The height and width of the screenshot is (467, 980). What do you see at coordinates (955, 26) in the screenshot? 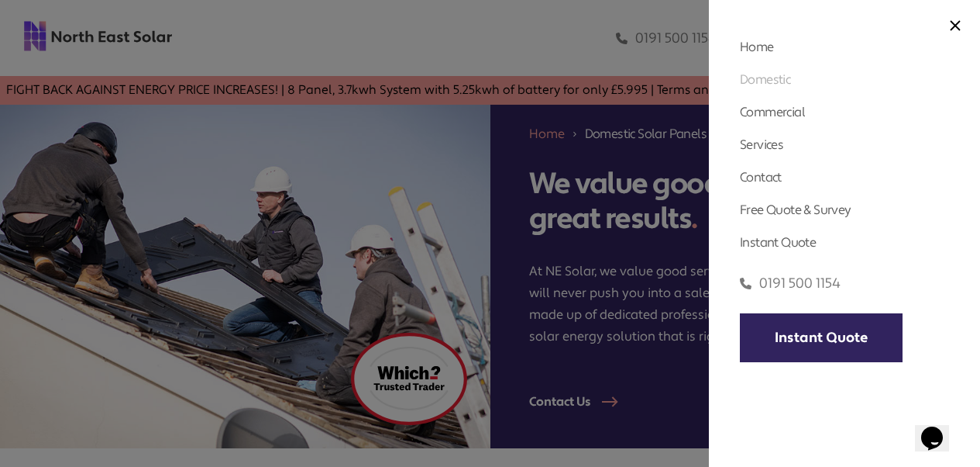
I see `img: close icon` at bounding box center [955, 26].